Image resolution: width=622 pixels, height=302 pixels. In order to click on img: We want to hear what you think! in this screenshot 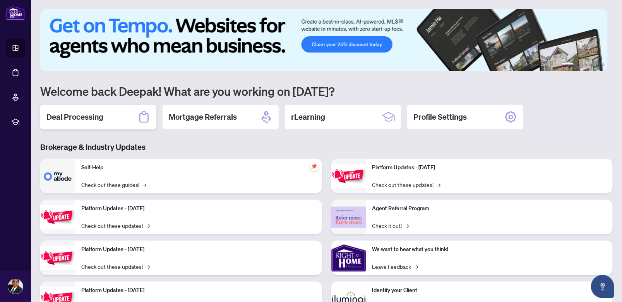, I will do `click(348, 258)`.